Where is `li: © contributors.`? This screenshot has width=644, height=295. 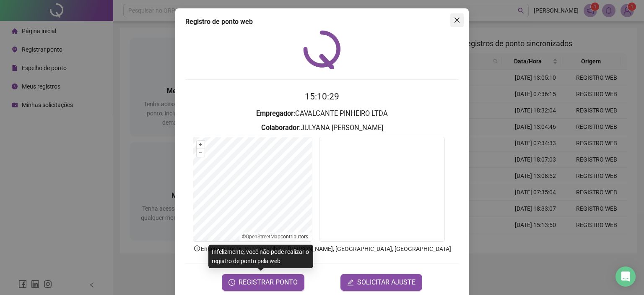 li: © contributors. is located at coordinates (275, 236).